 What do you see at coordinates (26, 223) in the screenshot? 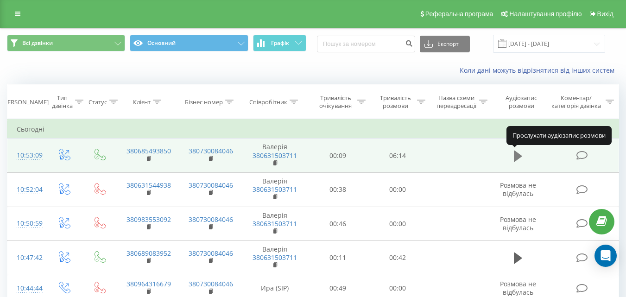
I see `div: 10:50:59` at bounding box center [26, 223].